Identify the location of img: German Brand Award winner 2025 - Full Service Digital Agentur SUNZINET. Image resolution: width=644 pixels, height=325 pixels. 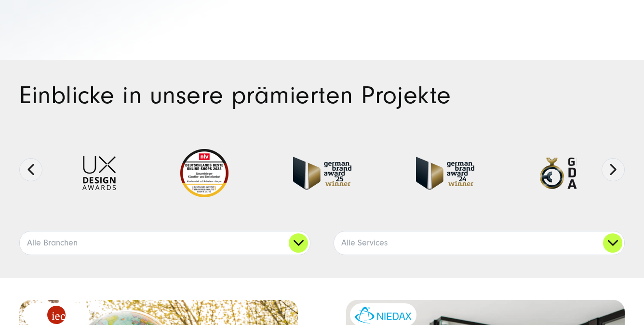
(322, 173).